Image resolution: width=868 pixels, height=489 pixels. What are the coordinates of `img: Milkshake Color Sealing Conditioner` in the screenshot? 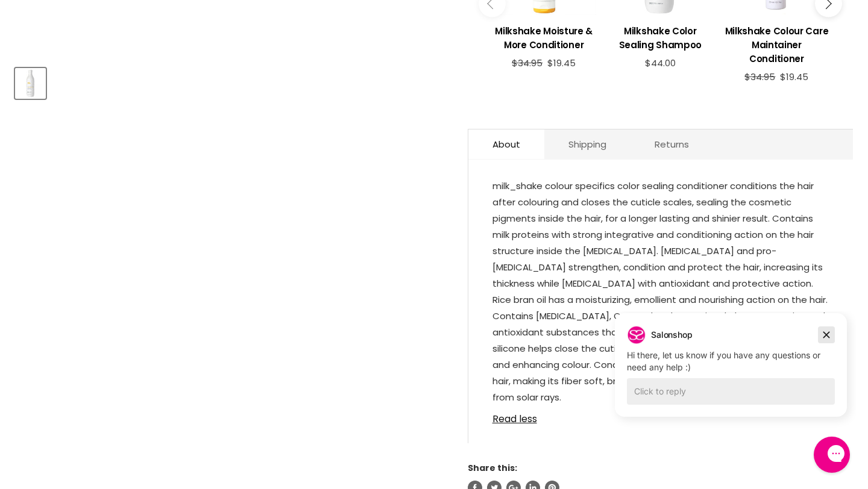 It's located at (30, 83).